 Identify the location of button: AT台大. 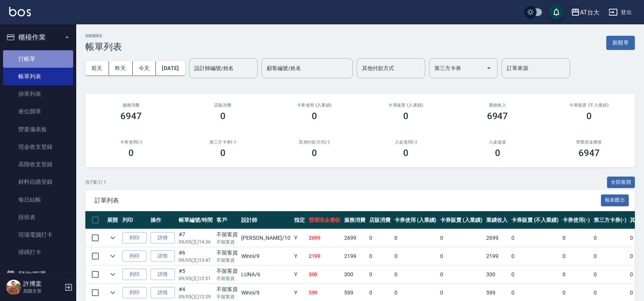
(585, 12).